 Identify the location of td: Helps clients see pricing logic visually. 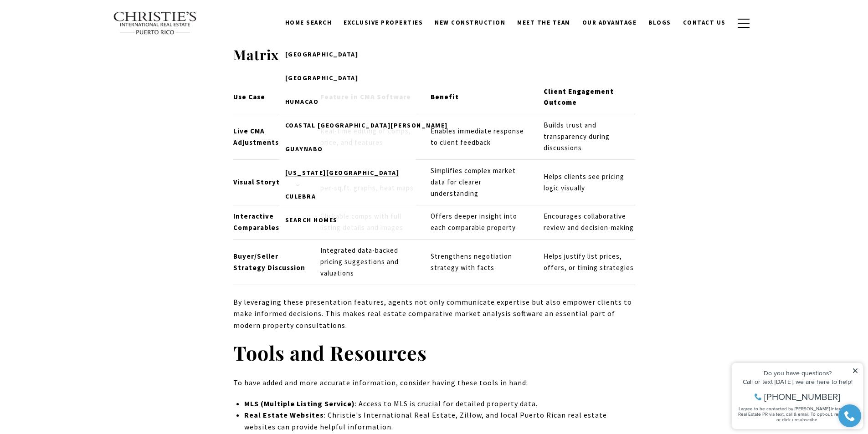
(586, 182).